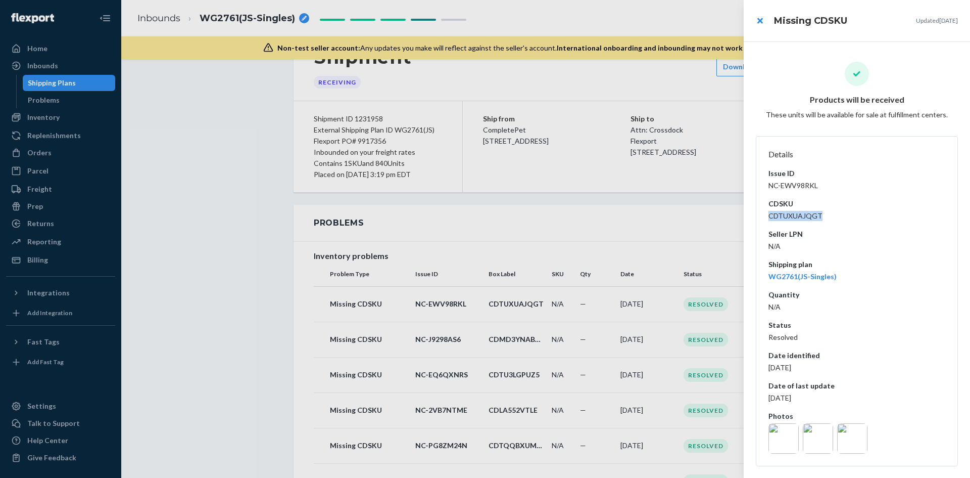  Describe the element at coordinates (857, 386) in the screenshot. I see `dt: Date of last update` at that location.